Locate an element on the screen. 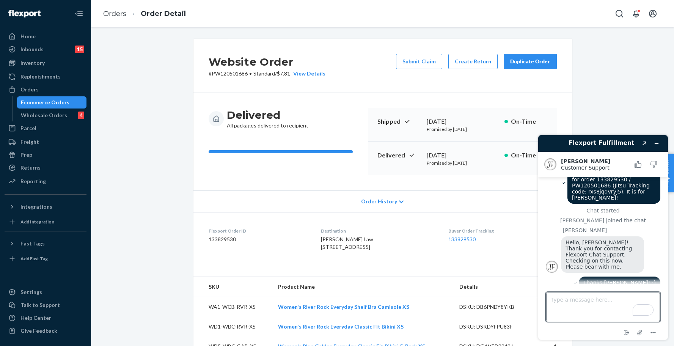 Image resolution: width=674 pixels, height=346 pixels. p: Shipped is located at coordinates (399, 121).